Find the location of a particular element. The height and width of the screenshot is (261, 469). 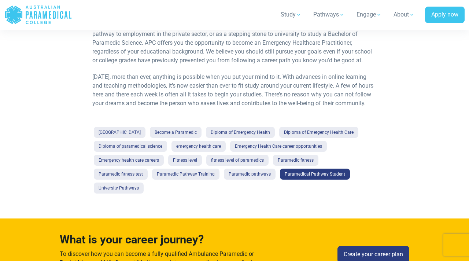

span: Sign up with Facebook is located at coordinates (55, 94).